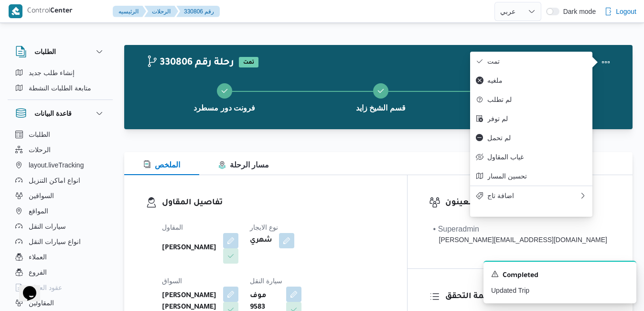  What do you see at coordinates (537, 99) in the screenshot?
I see `span: لم تطلب` at bounding box center [537, 99].